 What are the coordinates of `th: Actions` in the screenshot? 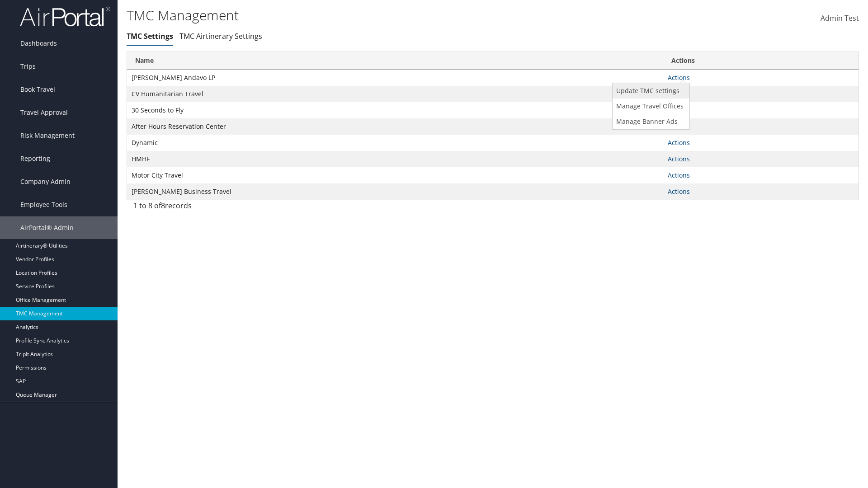 It's located at (761, 61).